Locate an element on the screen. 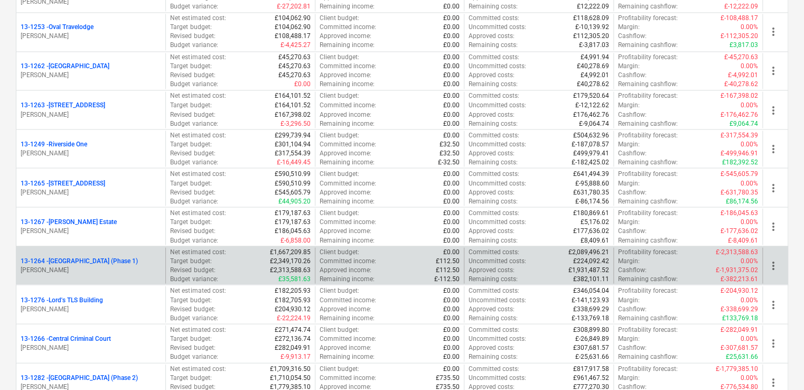 The width and height of the screenshot is (804, 390). p: £499,979.41 is located at coordinates (591, 153).